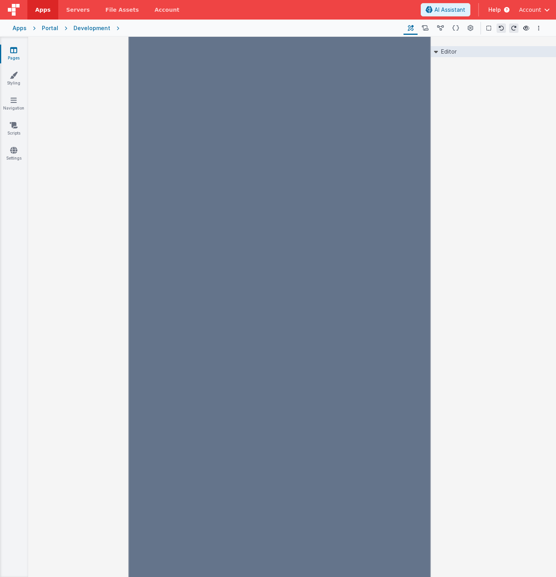 The image size is (556, 577). I want to click on span: Apps, so click(43, 10).